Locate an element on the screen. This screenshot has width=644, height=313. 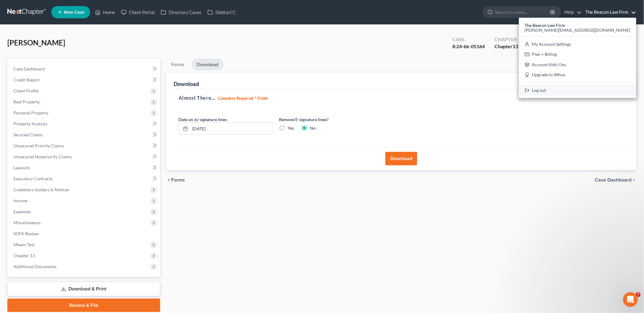
a: Property Analysis is located at coordinates (85, 124).